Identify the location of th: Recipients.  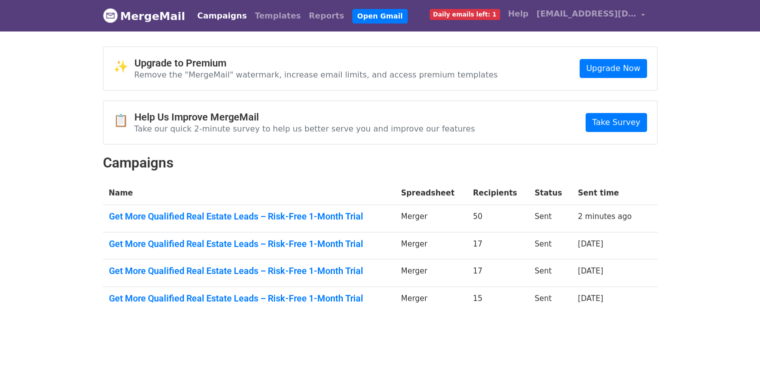
(498, 193).